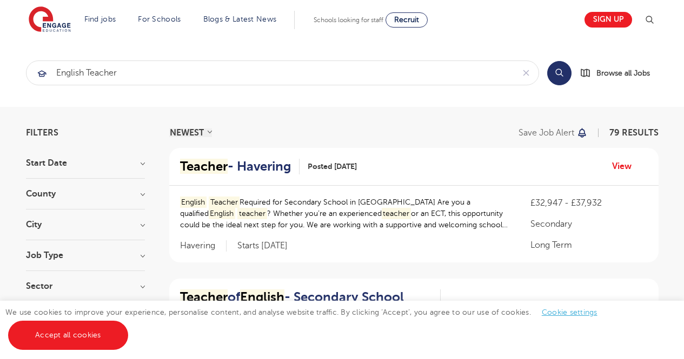  What do you see at coordinates (235, 166) in the screenshot?
I see `h2: - Havering` at bounding box center [235, 166].